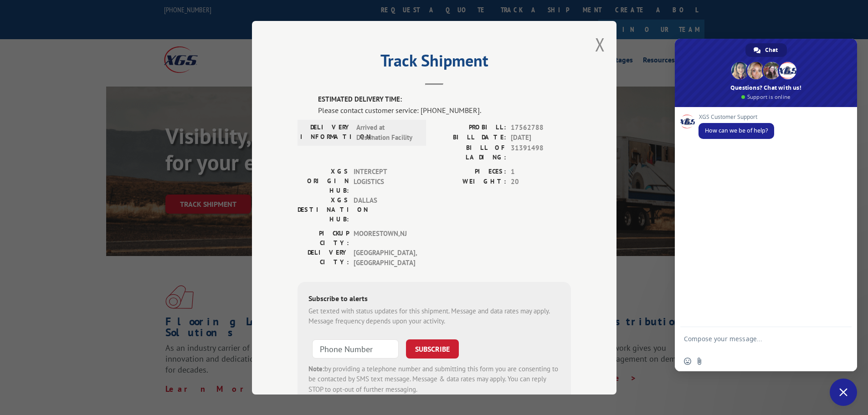 Image resolution: width=868 pixels, height=415 pixels. What do you see at coordinates (771, 50) in the screenshot?
I see `span: Chat` at bounding box center [771, 50].